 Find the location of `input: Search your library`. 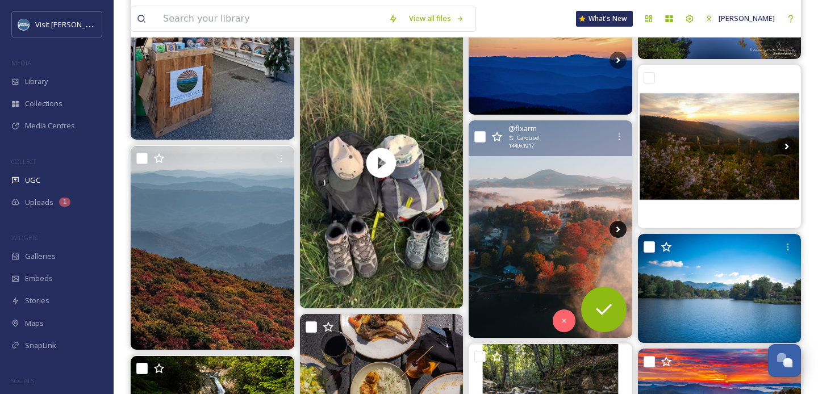

input: Search your library is located at coordinates (270, 19).